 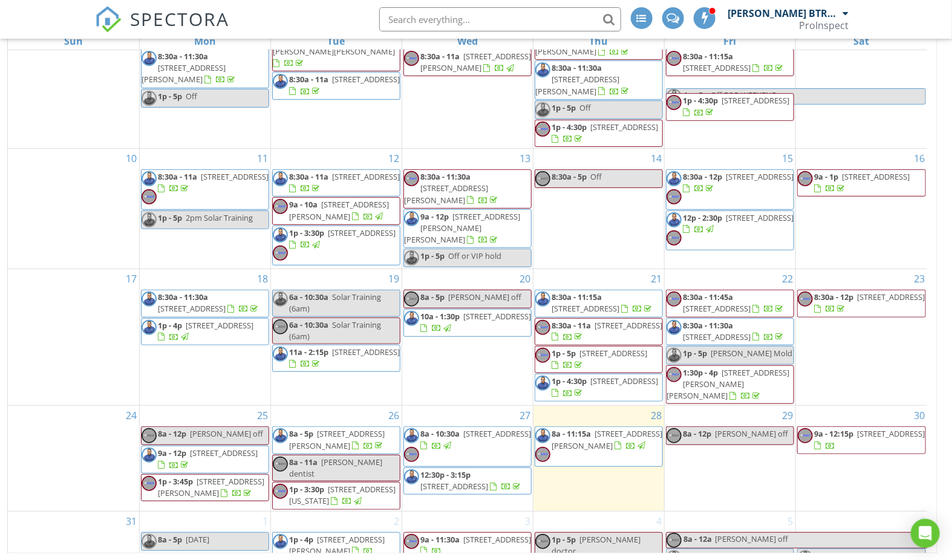 What do you see at coordinates (132, 416) in the screenshot?
I see `a: Go to August 24, 2025` at bounding box center [132, 416].